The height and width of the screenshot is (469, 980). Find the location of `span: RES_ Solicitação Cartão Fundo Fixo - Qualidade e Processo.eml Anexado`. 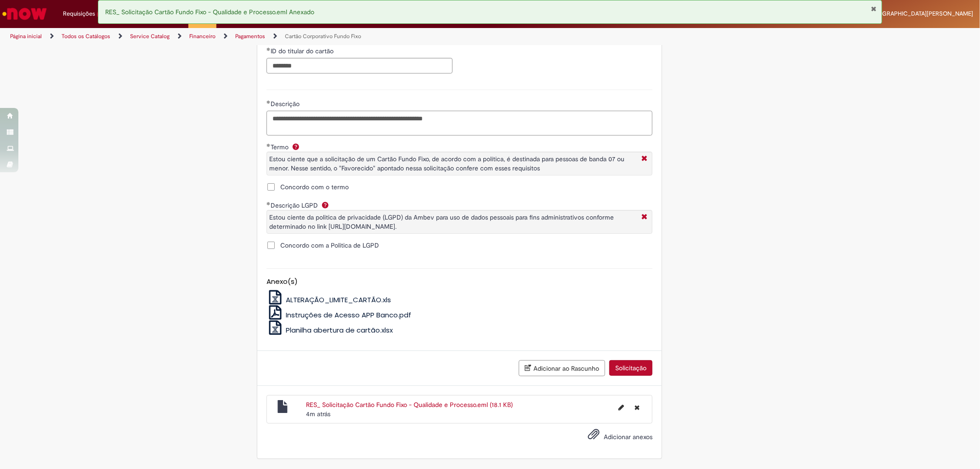

span: RES_ Solicitação Cartão Fundo Fixo - Qualidade e Processo.eml Anexado is located at coordinates (209, 12).